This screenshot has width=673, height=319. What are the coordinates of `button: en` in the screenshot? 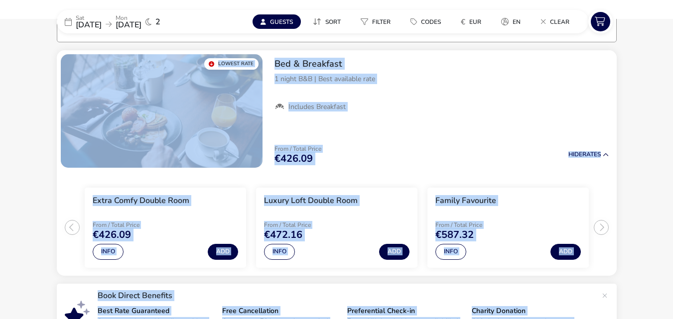 It's located at (510, 21).